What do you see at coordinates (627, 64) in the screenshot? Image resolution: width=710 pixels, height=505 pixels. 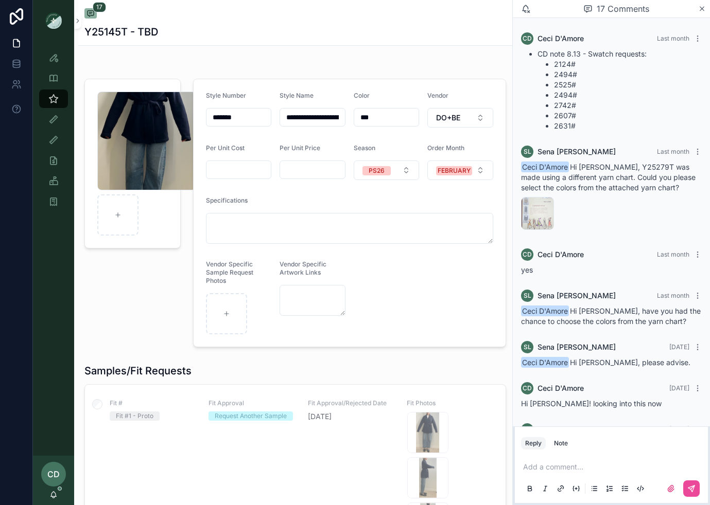 I see `li: 2124#` at bounding box center [627, 64].